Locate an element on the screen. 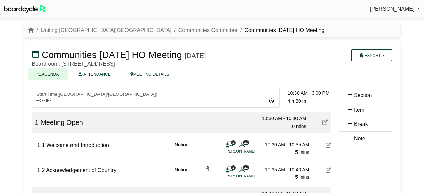 The image size is (424, 193). div: 10:30 AM - 10:40 AM is located at coordinates (283, 118).